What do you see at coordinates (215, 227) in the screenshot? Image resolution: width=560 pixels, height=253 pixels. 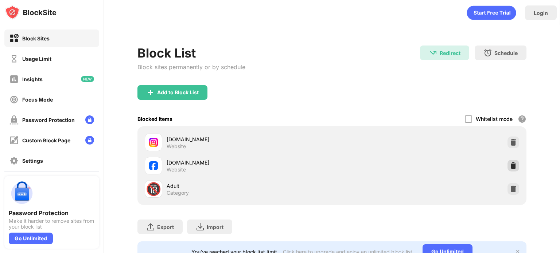 I see `div: Import` at bounding box center [215, 227].